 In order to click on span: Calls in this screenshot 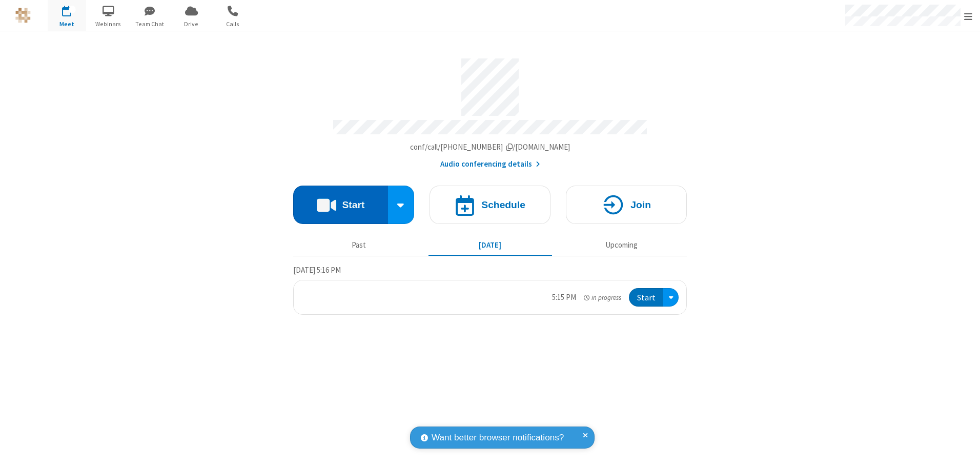, I will do `click(233, 24)`.